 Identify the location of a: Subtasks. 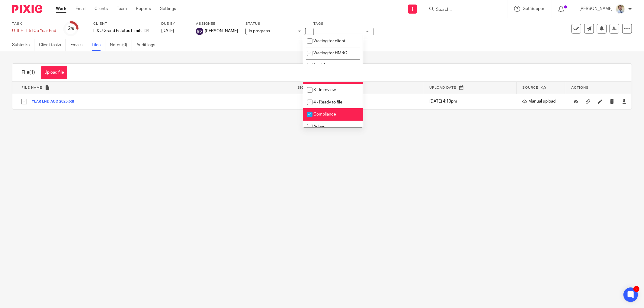
(23, 45).